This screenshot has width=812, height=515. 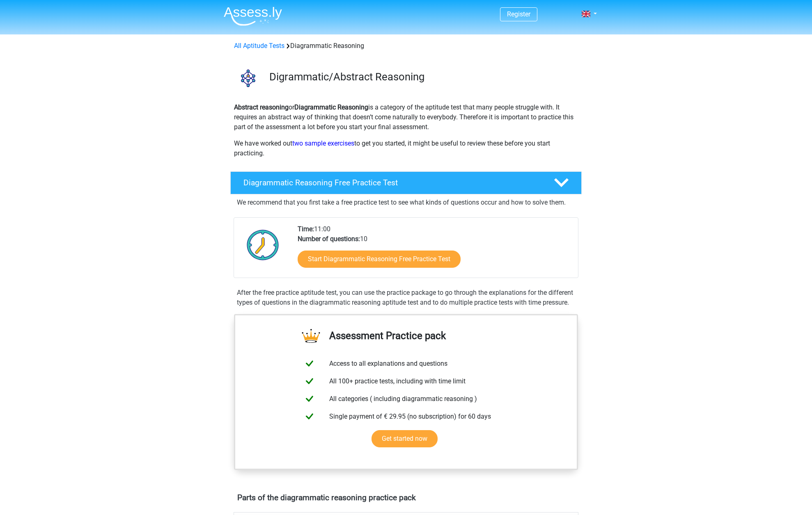 What do you see at coordinates (329, 239) in the screenshot?
I see `b: Number of questions:` at bounding box center [329, 239].